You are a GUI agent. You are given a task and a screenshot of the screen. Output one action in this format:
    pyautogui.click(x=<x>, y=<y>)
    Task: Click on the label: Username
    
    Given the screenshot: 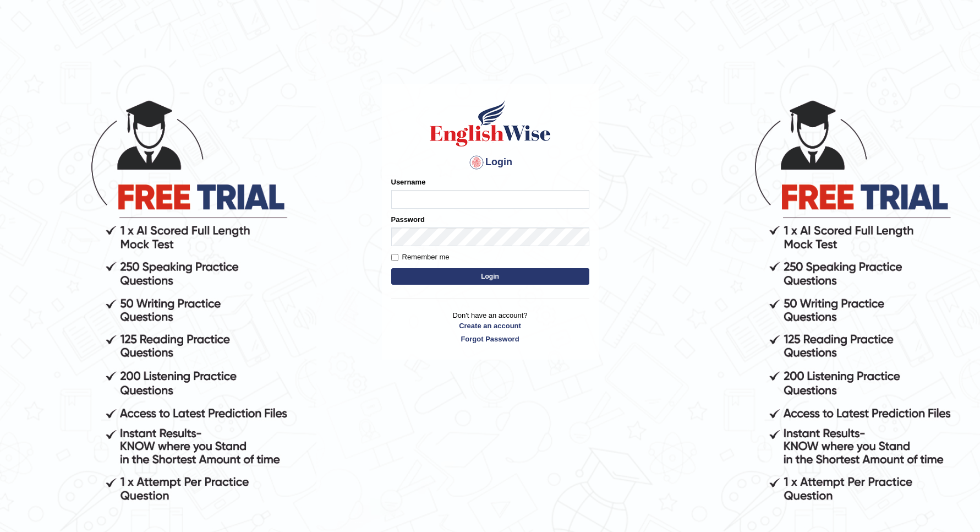 What is the action you would take?
    pyautogui.click(x=408, y=182)
    